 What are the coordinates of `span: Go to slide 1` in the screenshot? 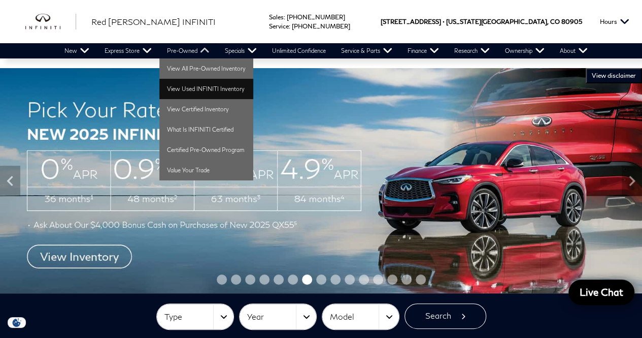 It's located at (222, 279).